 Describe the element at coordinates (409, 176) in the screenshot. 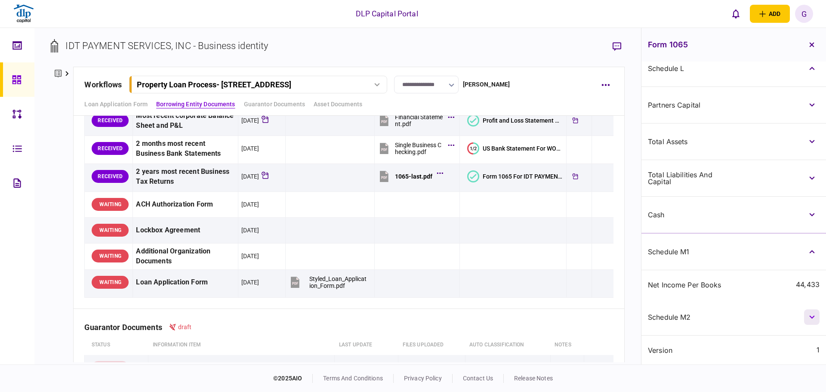

I see `button: 1065-last.pdf` at that location.